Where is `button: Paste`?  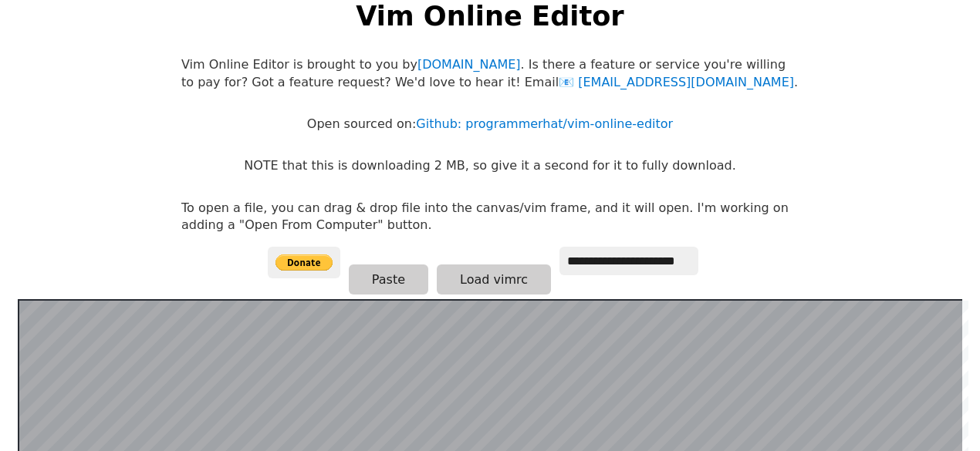 button: Paste is located at coordinates (388, 279).